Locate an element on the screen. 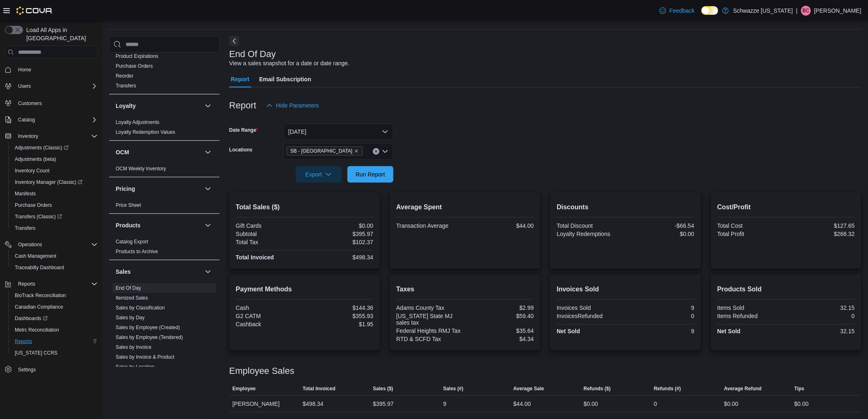 Image resolution: width=868 pixels, height=419 pixels. div: Gift Cards is located at coordinates (269, 226).